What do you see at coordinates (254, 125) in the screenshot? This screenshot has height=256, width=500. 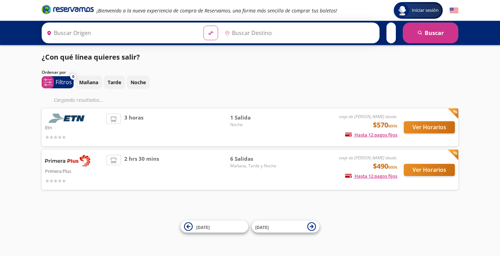 I see `span: Noche` at bounding box center [254, 125].